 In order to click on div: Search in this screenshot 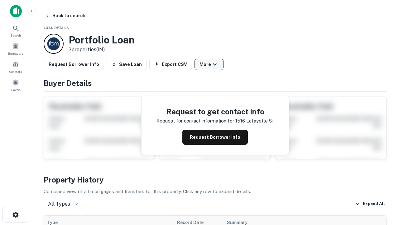, I will do `click(16, 31)`.